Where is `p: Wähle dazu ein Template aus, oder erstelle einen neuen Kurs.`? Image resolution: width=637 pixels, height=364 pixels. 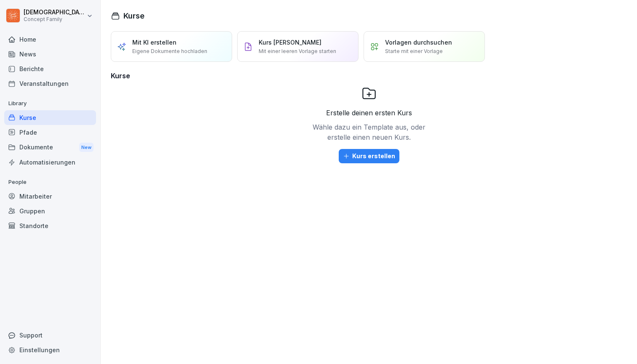
p: Wähle dazu ein Template aus, oder erstelle einen neuen Kurs. is located at coordinates (369, 132).